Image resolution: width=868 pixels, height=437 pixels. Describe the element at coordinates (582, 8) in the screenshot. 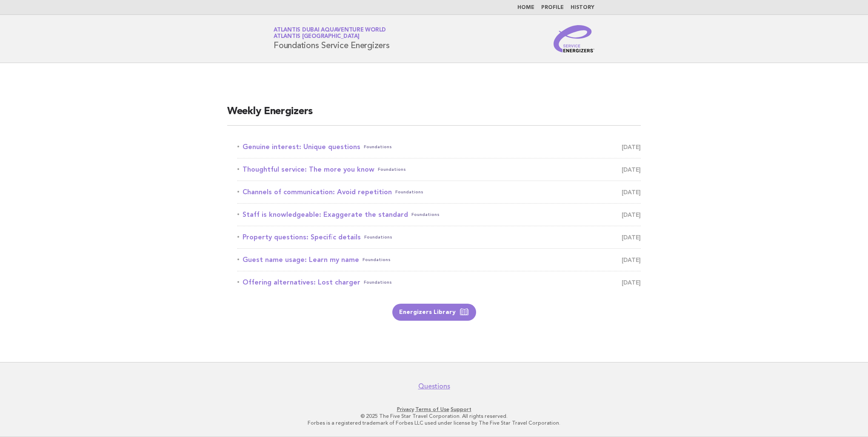

I see `a: History` at that location.